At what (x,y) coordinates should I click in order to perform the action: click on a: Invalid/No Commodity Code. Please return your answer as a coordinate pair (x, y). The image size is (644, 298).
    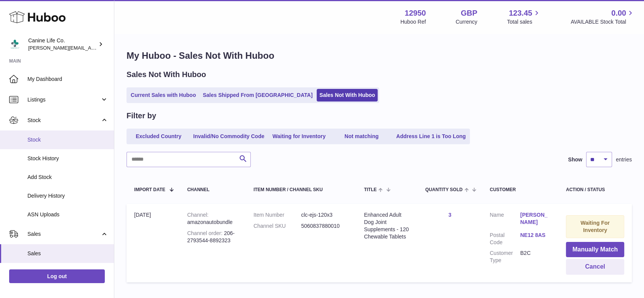
    Looking at the image, I should click on (229, 136).